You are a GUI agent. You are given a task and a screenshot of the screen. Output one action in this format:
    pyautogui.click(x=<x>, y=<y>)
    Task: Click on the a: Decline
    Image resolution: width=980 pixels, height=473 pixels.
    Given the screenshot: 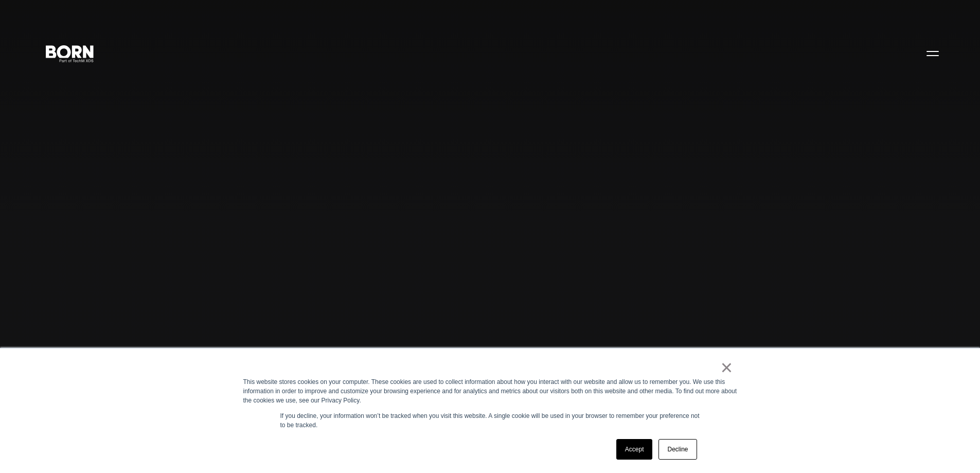 What is the action you would take?
    pyautogui.click(x=678, y=449)
    